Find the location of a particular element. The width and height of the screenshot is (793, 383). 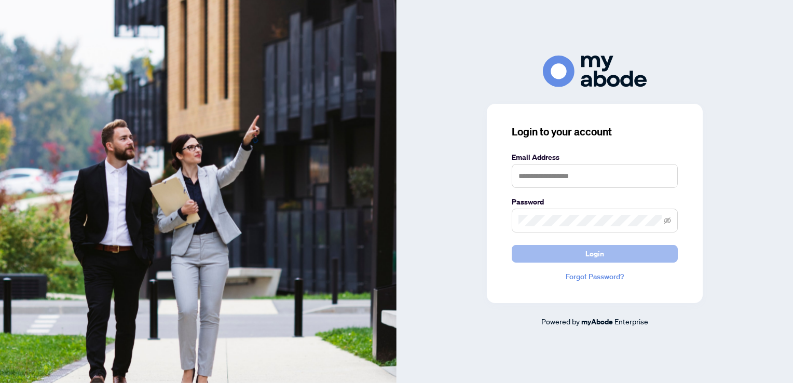

span: Enterprise is located at coordinates (631, 321).